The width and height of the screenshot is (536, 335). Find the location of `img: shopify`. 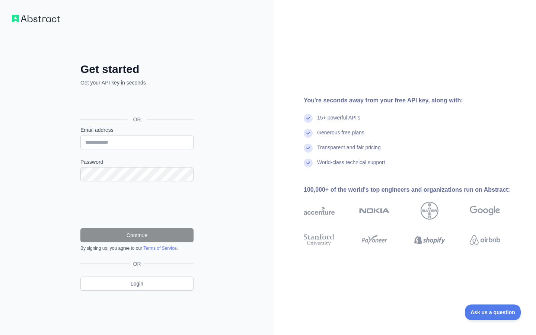

img: shopify is located at coordinates (430, 240).